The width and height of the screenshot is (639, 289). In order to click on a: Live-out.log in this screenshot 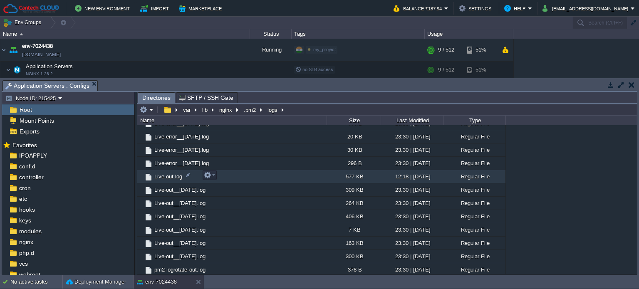, I will do `click(168, 176)`.